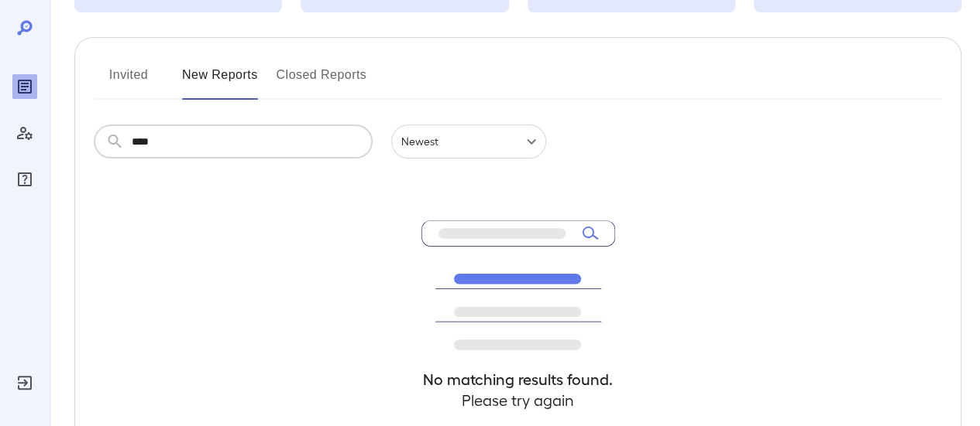 The width and height of the screenshot is (980, 426). What do you see at coordinates (129, 81) in the screenshot?
I see `button: Invited` at bounding box center [129, 81].